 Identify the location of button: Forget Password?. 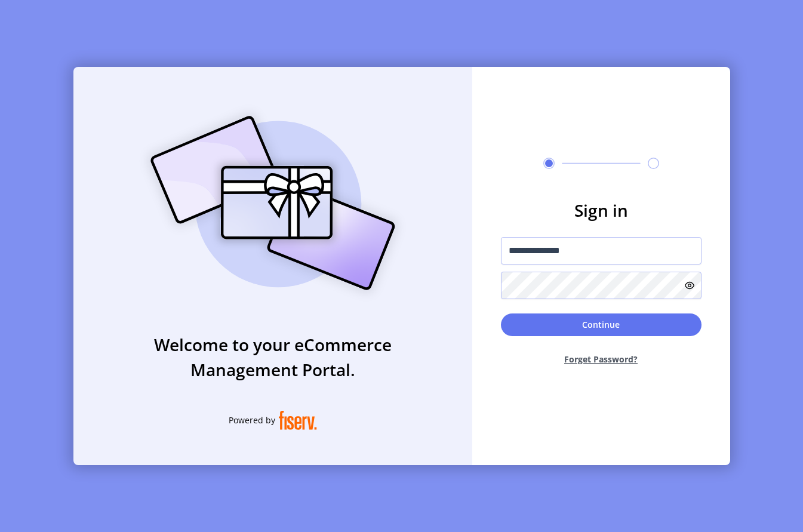
(601, 359).